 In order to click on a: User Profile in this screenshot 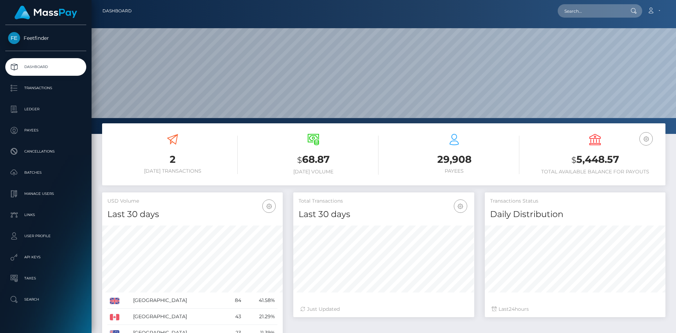, I will do `click(46, 236)`.